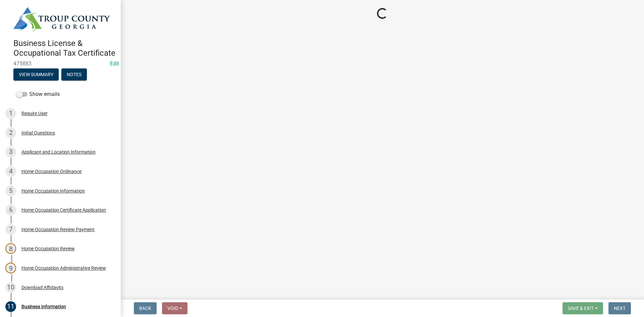 The height and width of the screenshot is (317, 644). I want to click on div: 8, so click(11, 249).